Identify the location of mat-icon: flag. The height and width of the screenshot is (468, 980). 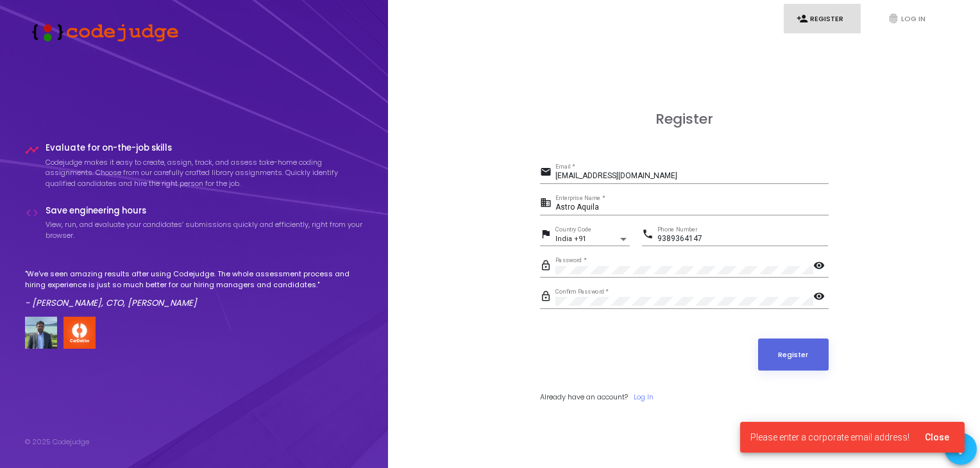
(548, 235).